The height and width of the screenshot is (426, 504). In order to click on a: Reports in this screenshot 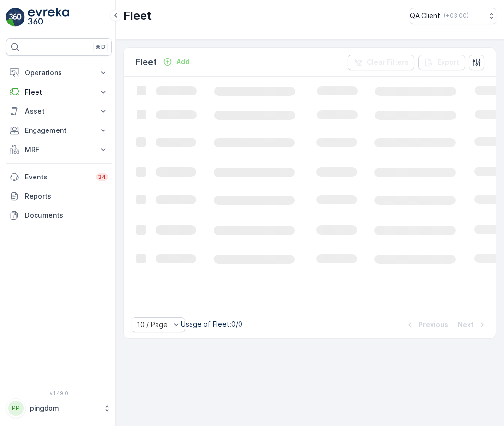, I will do `click(59, 196)`.